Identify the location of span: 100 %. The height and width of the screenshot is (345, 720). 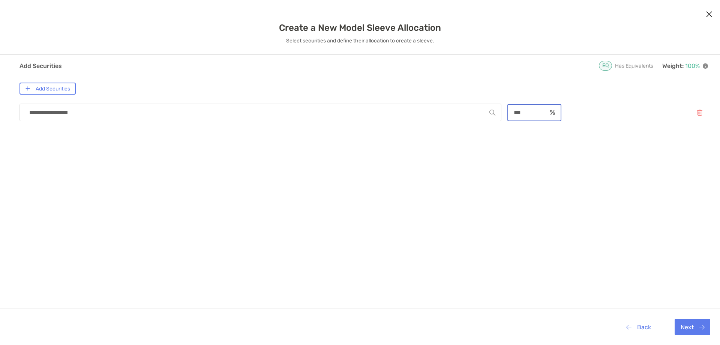
(692, 66).